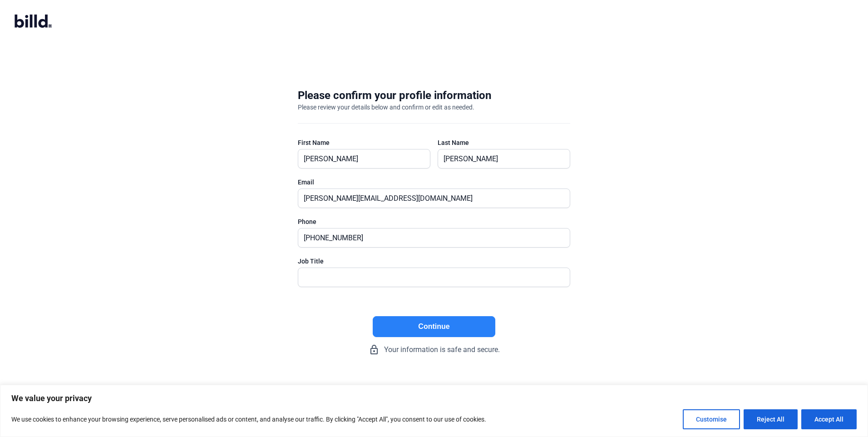 The image size is (868, 437). Describe the element at coordinates (374, 350) in the screenshot. I see `mat-icon: lock_outline` at that location.